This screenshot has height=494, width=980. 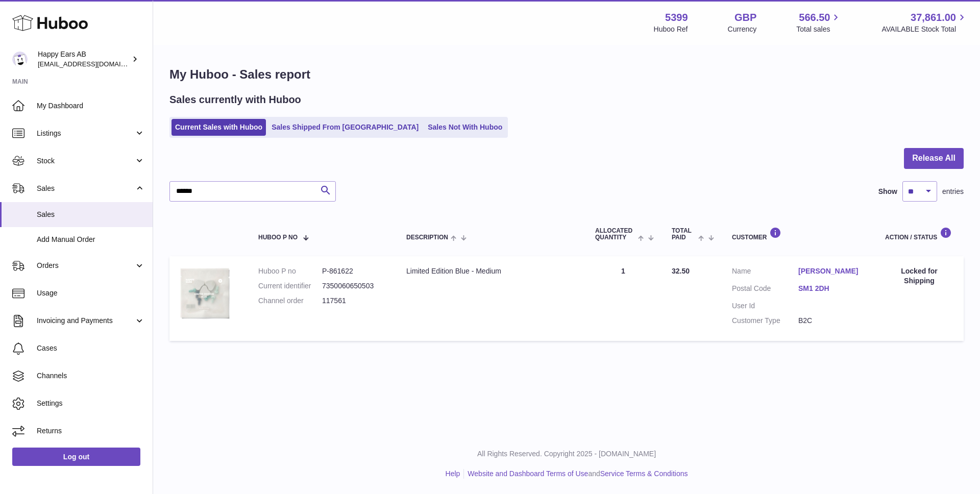 I want to click on a: Sales Not With Huboo, so click(x=465, y=127).